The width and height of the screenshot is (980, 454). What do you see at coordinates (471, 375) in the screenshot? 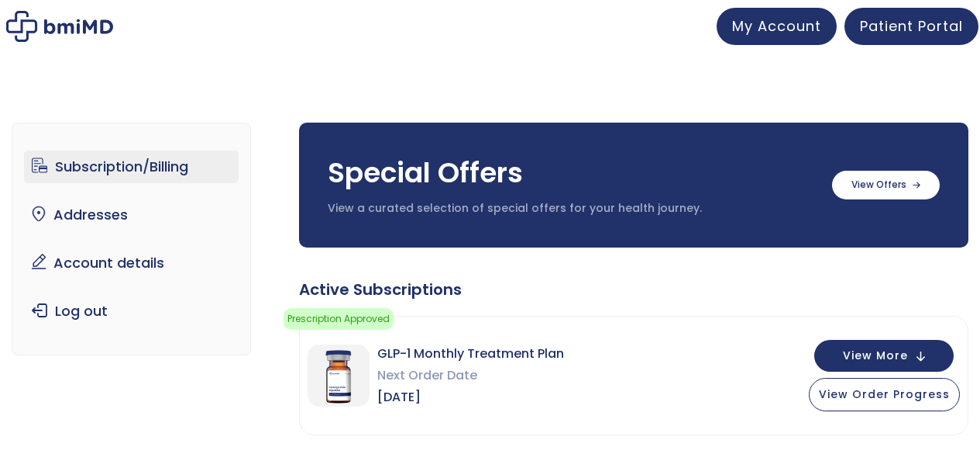
I see `span: Next Order Date` at bounding box center [471, 375].